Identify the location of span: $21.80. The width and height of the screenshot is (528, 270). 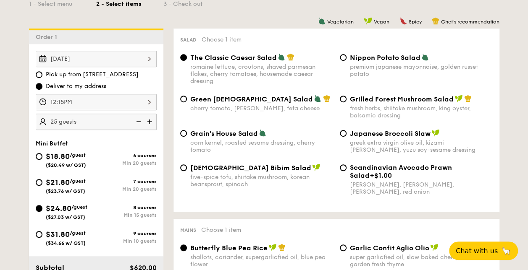
(58, 183).